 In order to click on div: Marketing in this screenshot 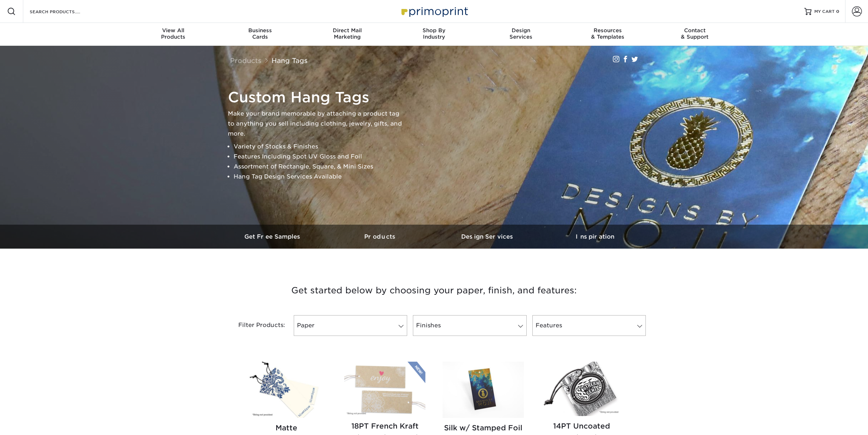, I will do `click(347, 34)`.